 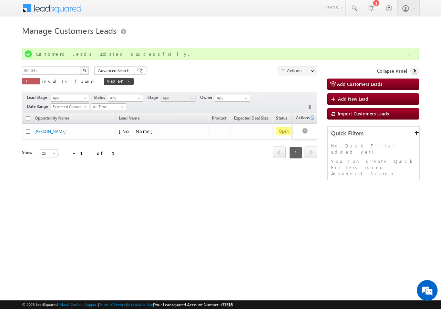 What do you see at coordinates (69, 30) in the screenshot?
I see `span: Manage Customers Leads` at bounding box center [69, 30].